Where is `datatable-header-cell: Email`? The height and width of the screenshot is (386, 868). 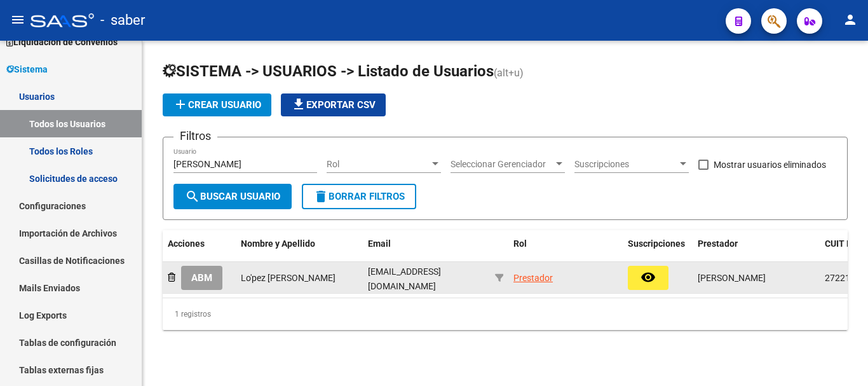
datatable-header-cell: Email is located at coordinates (427, 251).